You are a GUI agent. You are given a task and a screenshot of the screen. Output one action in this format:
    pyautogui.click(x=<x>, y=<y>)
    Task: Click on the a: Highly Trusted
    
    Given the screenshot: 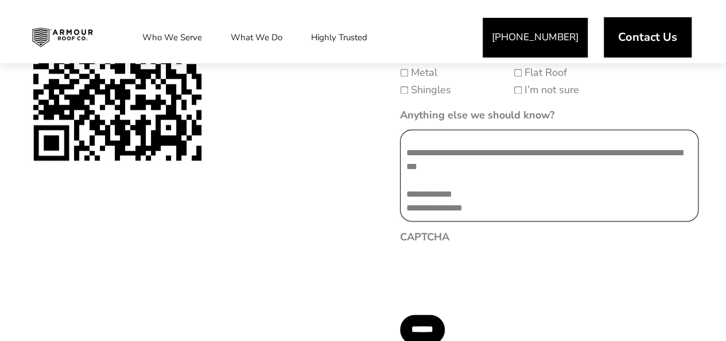 What is the action you would take?
    pyautogui.click(x=339, y=37)
    